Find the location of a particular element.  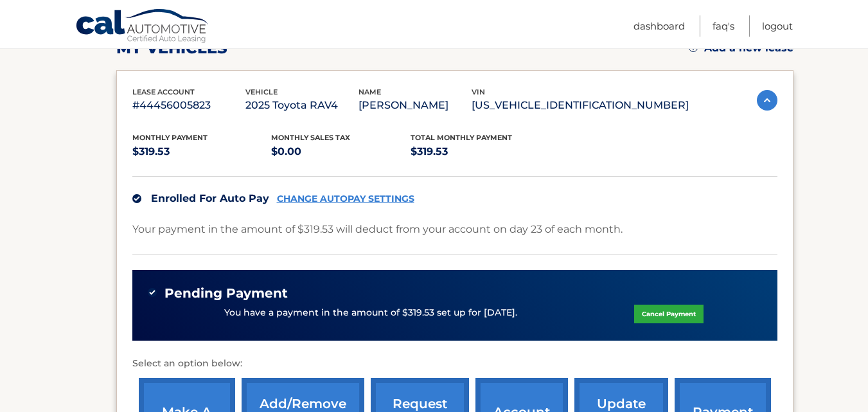

span: Enrolled For Auto Pay is located at coordinates (210, 198).